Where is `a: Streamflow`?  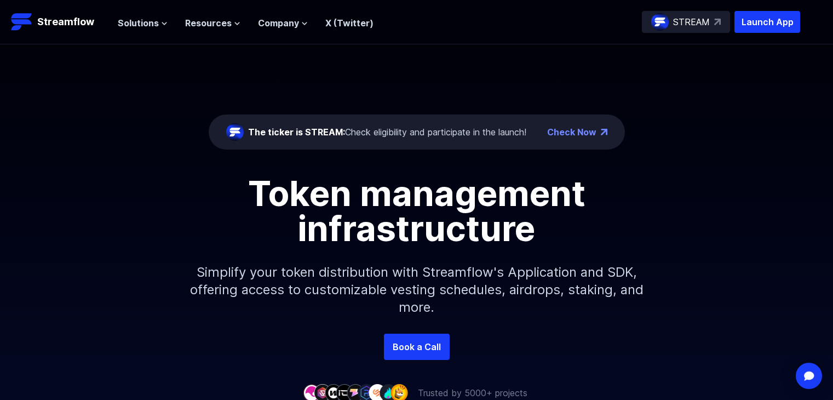 a: Streamflow is located at coordinates (59, 22).